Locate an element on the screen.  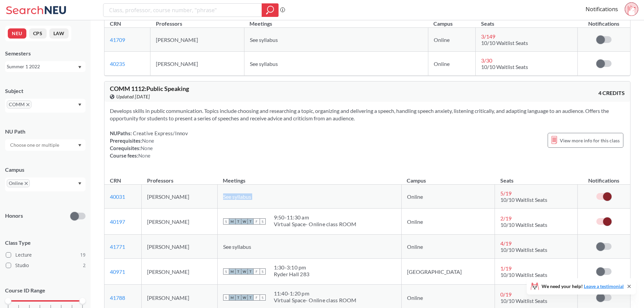
div: magnifying glass is located at coordinates (270, 10).